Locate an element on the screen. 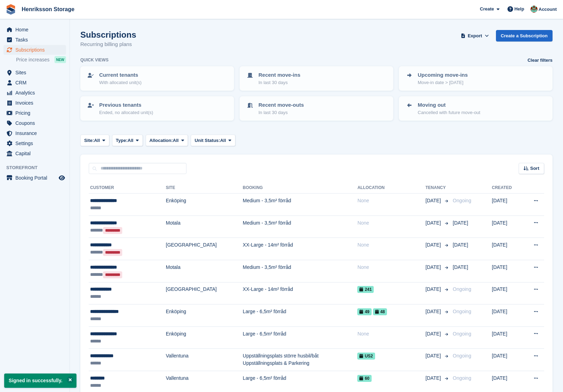 Image resolution: width=563 pixels, height=392 pixels. span: Allocation: is located at coordinates (161, 140).